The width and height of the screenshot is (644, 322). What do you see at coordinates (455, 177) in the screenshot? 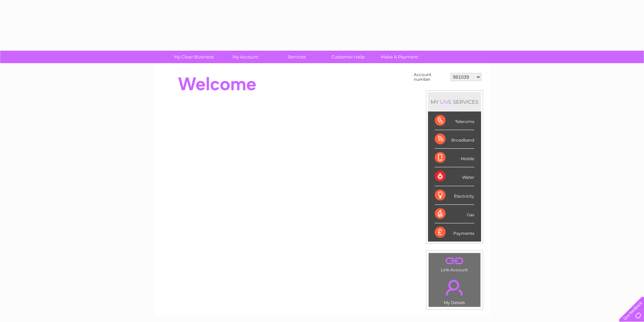
I see `div: Water` at bounding box center [455, 177].